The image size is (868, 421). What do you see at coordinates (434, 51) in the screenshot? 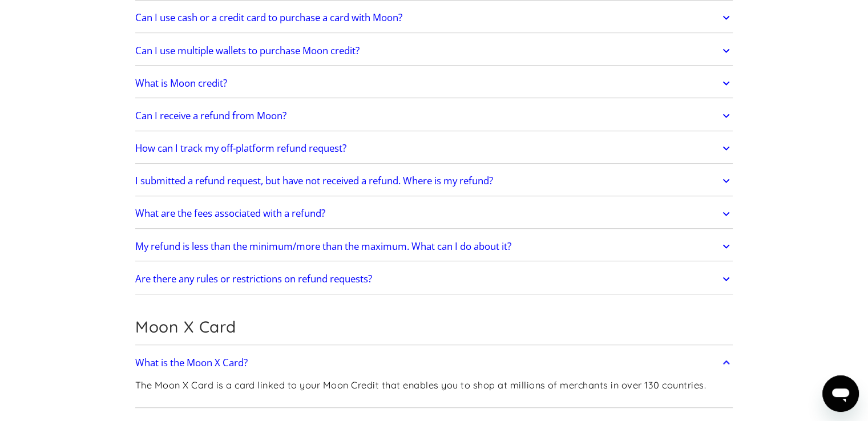
I see `a: Can I use multiple wallets to purchase Moon credit?` at bounding box center [434, 51].